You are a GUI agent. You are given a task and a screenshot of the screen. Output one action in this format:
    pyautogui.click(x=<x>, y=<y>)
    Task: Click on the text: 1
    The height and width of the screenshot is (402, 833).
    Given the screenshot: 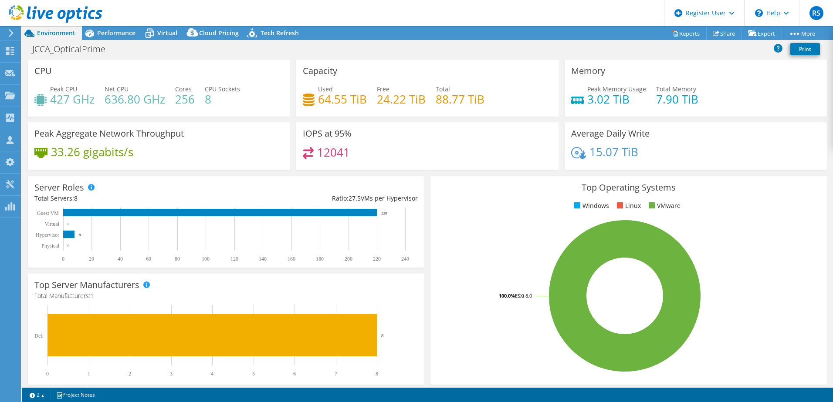 What is the action you would take?
    pyautogui.click(x=89, y=374)
    